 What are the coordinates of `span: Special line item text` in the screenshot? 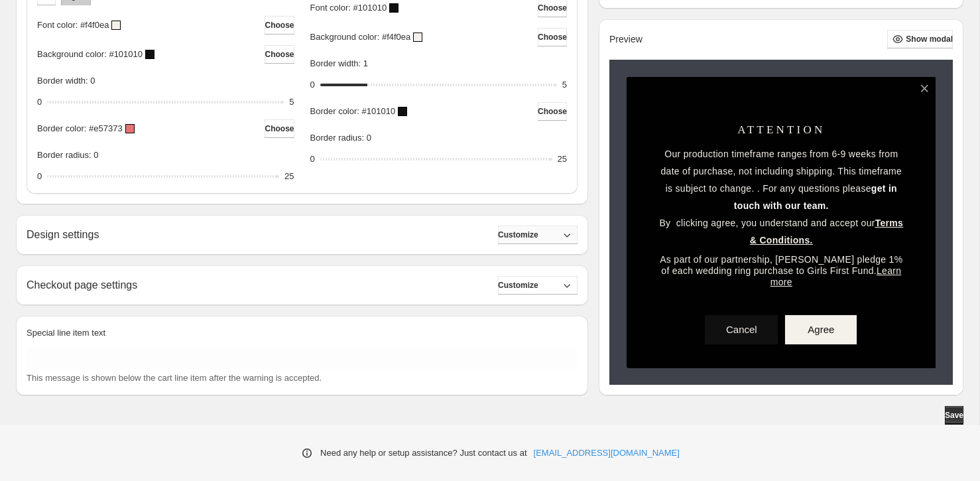 It's located at (66, 333).